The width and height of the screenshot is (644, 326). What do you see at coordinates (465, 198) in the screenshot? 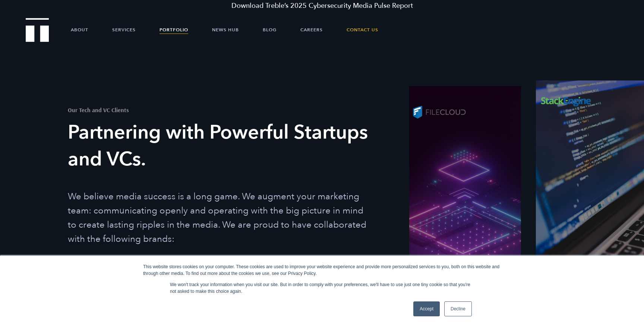
I see `a: FileCloud` at bounding box center [465, 198].